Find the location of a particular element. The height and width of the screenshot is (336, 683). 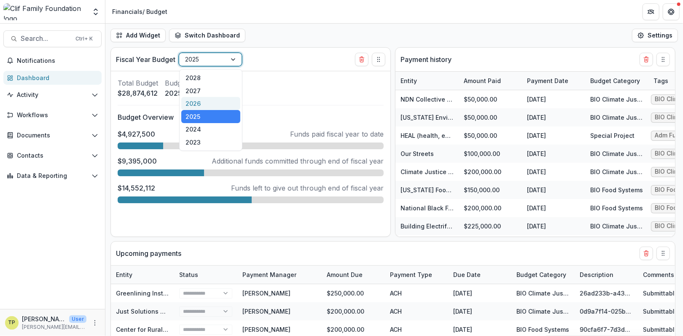

div: Payment Type is located at coordinates (417, 275).